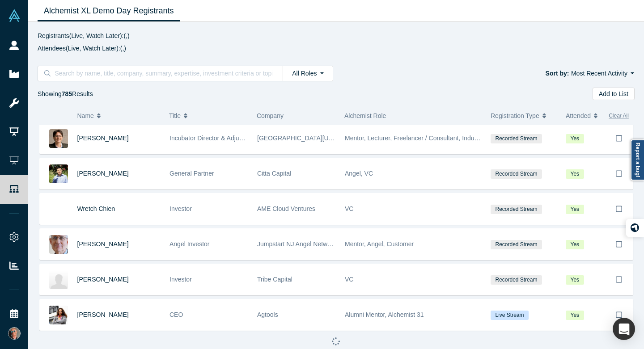  What do you see at coordinates (379, 244) in the screenshot?
I see `span: Mentor, Angel, Customer` at bounding box center [379, 244].